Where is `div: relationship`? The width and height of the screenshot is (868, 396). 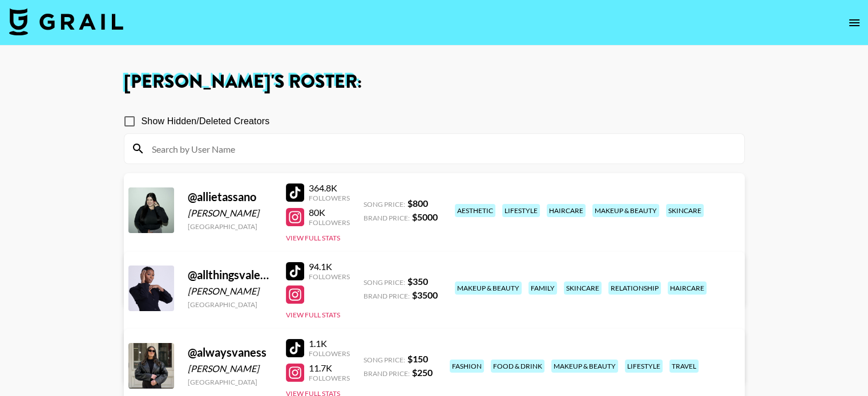 div: relationship is located at coordinates (635, 288).